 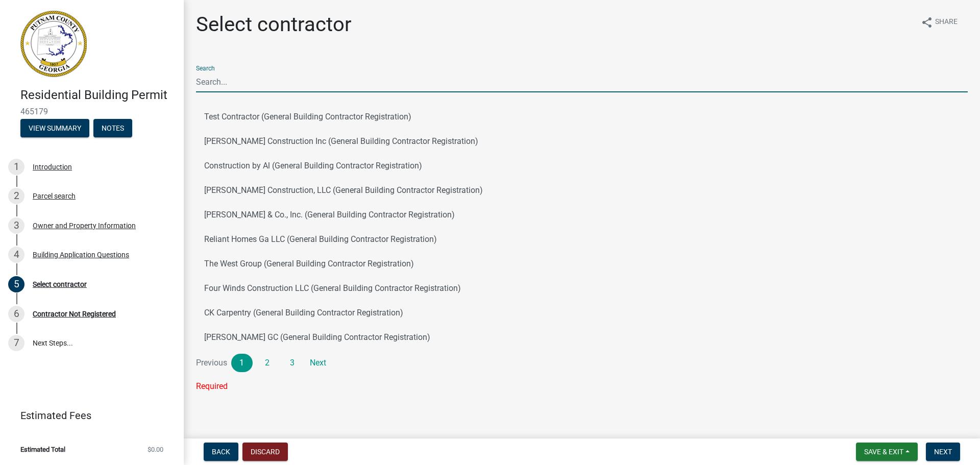 What do you see at coordinates (221, 452) in the screenshot?
I see `button: Back` at bounding box center [221, 452].